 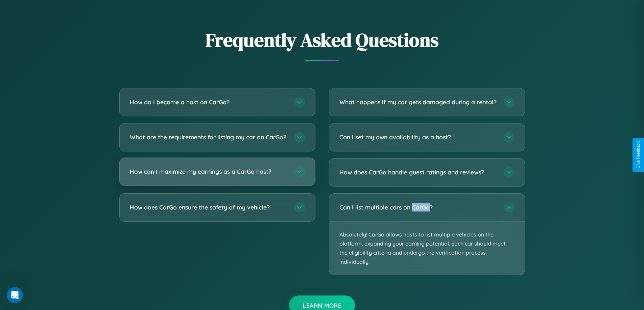 I want to click on h3: What are the requirements for listing my car on CarGo?, so click(x=208, y=137).